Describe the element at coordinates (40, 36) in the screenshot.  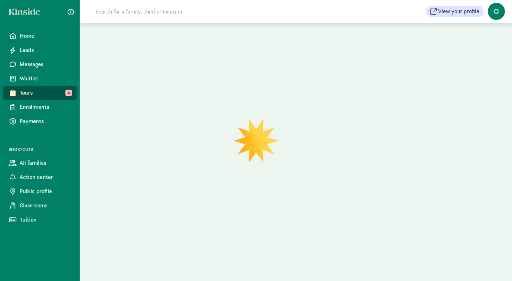
I see `a: Home` at that location.